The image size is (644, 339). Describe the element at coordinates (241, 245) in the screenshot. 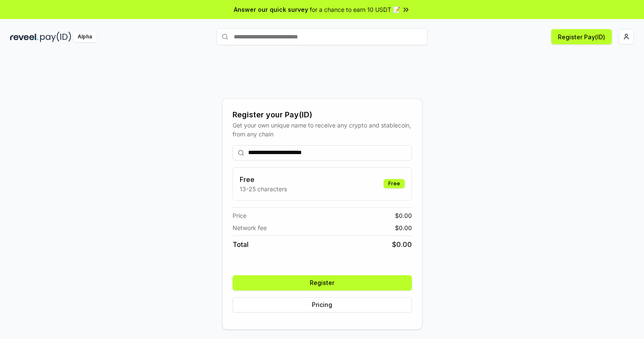

I see `span: Total` at that location.